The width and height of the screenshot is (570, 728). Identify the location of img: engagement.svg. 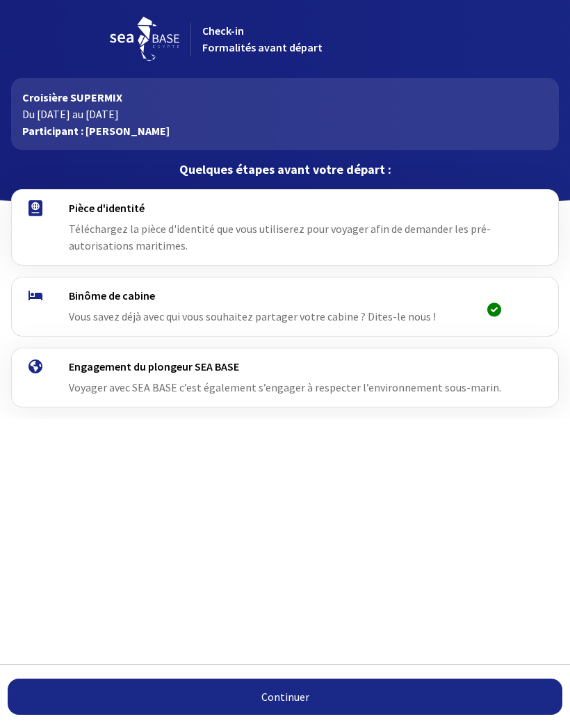
(36, 366).